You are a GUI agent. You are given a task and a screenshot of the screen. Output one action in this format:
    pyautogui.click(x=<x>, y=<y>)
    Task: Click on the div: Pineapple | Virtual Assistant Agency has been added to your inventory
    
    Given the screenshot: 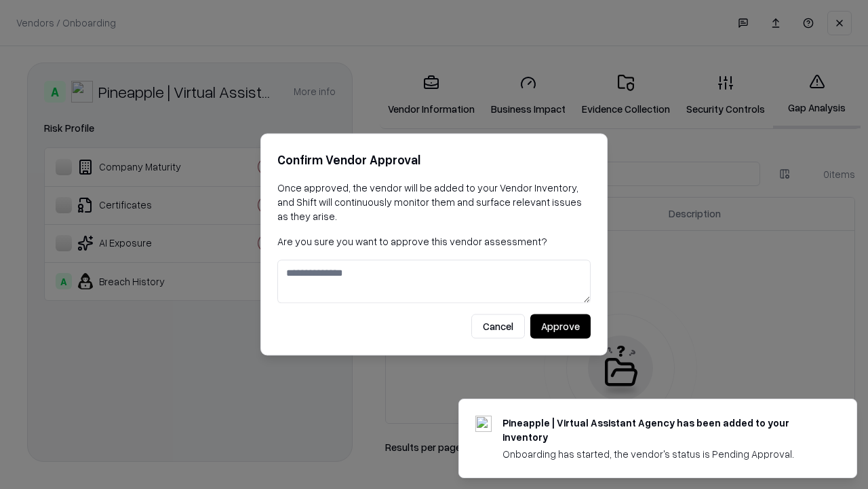 What is the action you would take?
    pyautogui.click(x=663, y=429)
    